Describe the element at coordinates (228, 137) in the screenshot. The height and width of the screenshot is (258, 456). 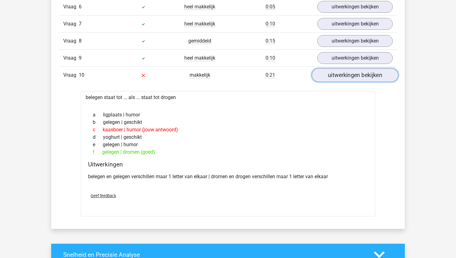
I see `div: yoghurt | geschikt` at that location.